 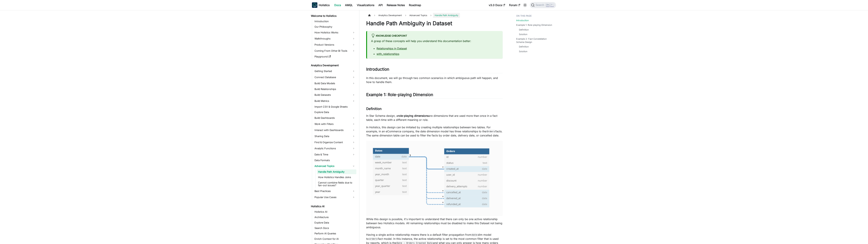 I want to click on a: AMQL, so click(x=349, y=5).